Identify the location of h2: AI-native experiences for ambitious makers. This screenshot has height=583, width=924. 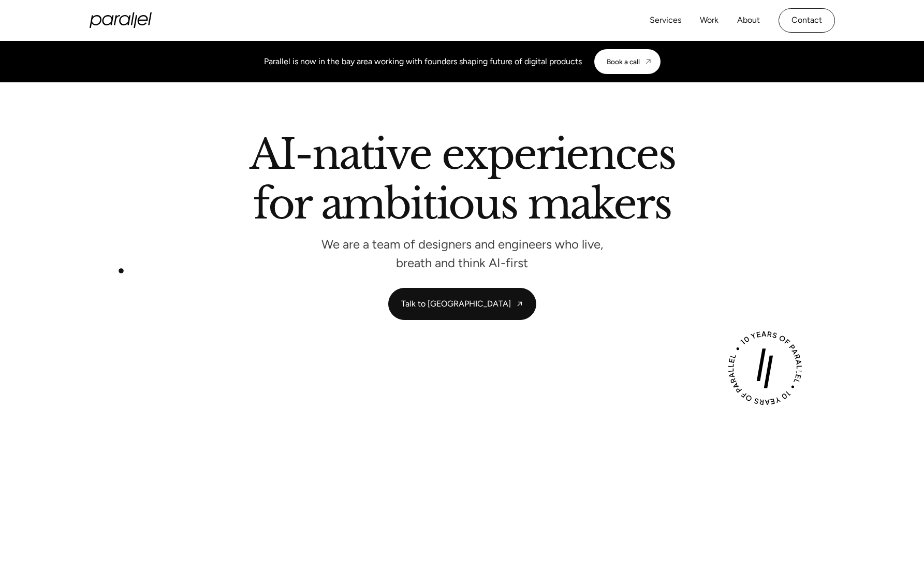
(462, 181).